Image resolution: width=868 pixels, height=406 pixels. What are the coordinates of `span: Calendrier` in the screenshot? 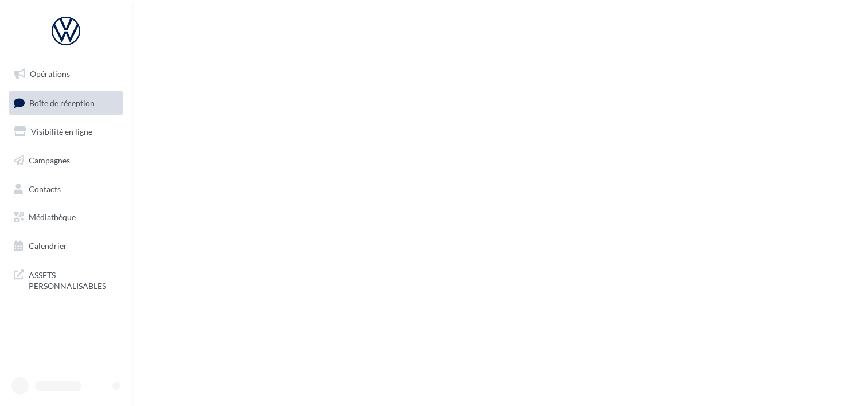 It's located at (48, 246).